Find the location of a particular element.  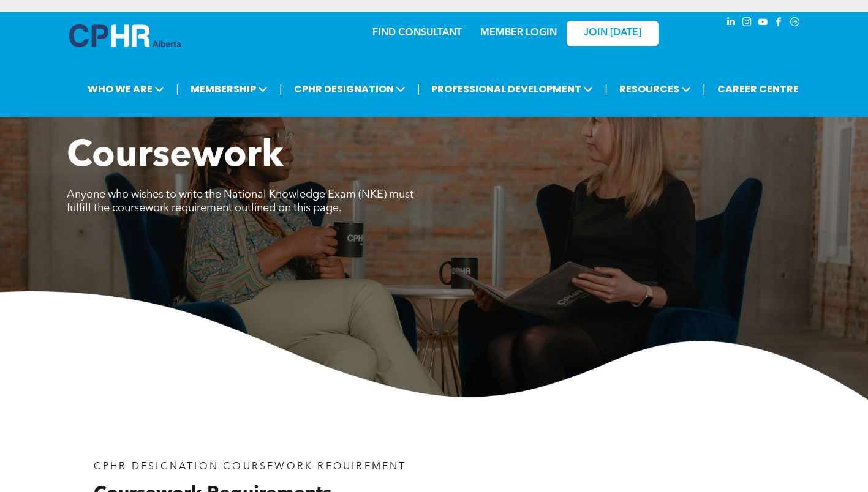

a: facebook is located at coordinates (780, 23).